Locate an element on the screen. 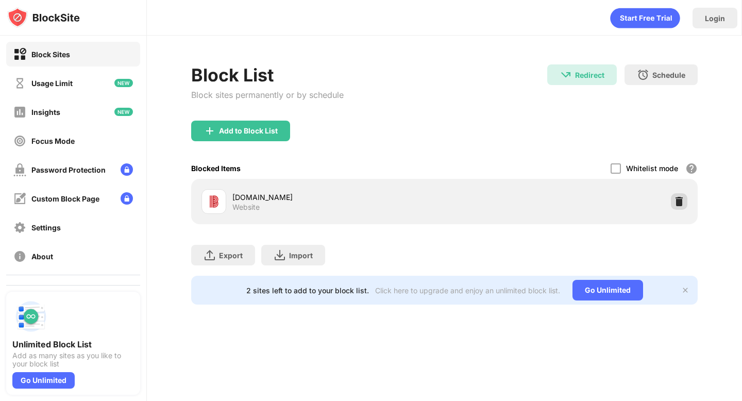  div: Add to Block List is located at coordinates (248, 131).